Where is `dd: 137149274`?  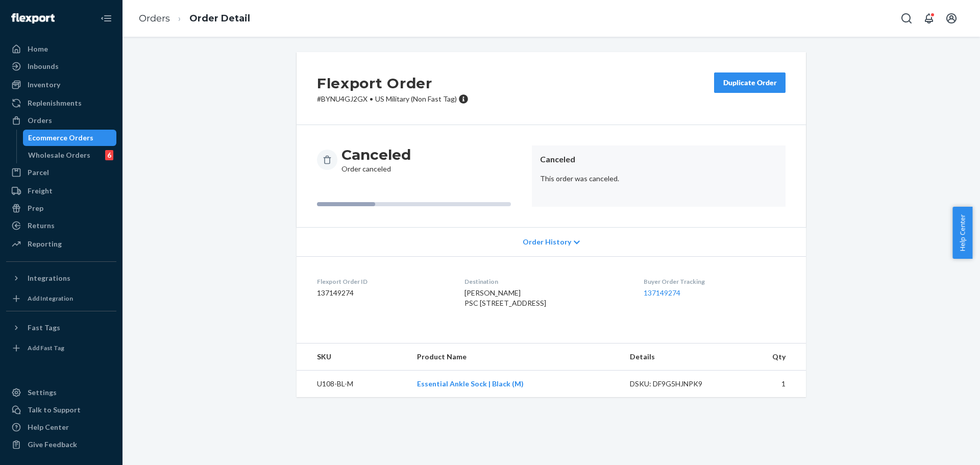 dd: 137149274 is located at coordinates (382, 293).